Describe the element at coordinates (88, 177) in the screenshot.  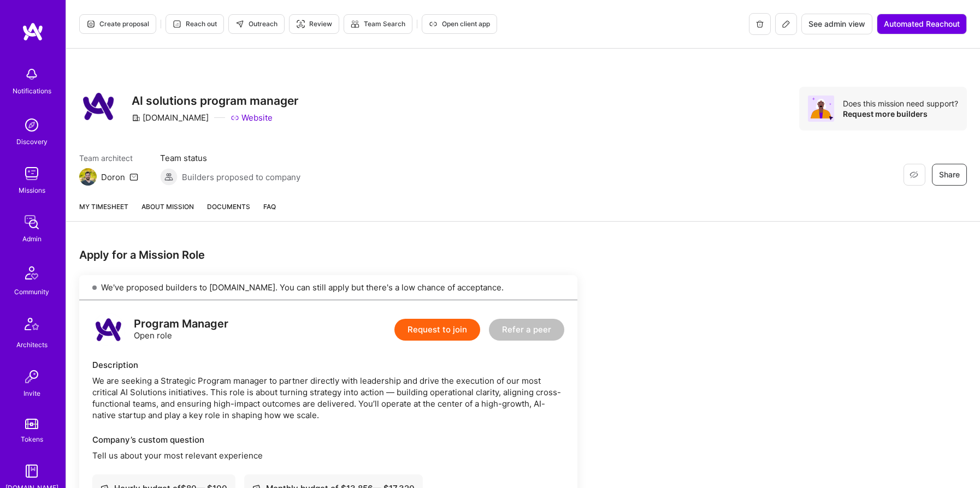
I see `img: Team Architect` at that location.